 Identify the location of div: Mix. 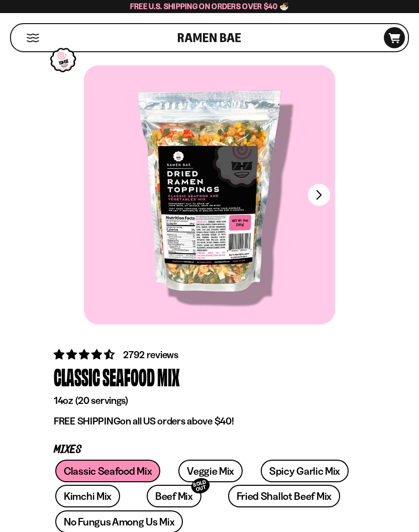
(168, 377).